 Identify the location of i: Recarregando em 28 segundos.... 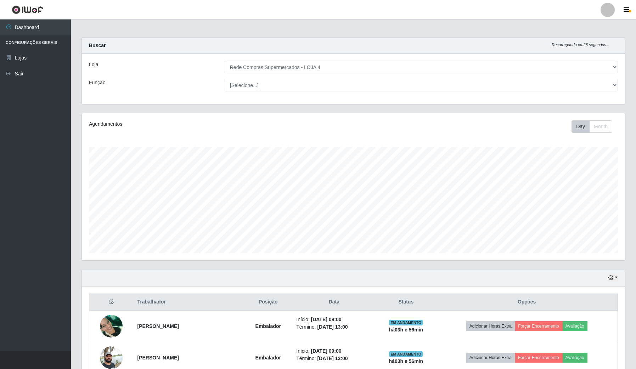
(580, 45).